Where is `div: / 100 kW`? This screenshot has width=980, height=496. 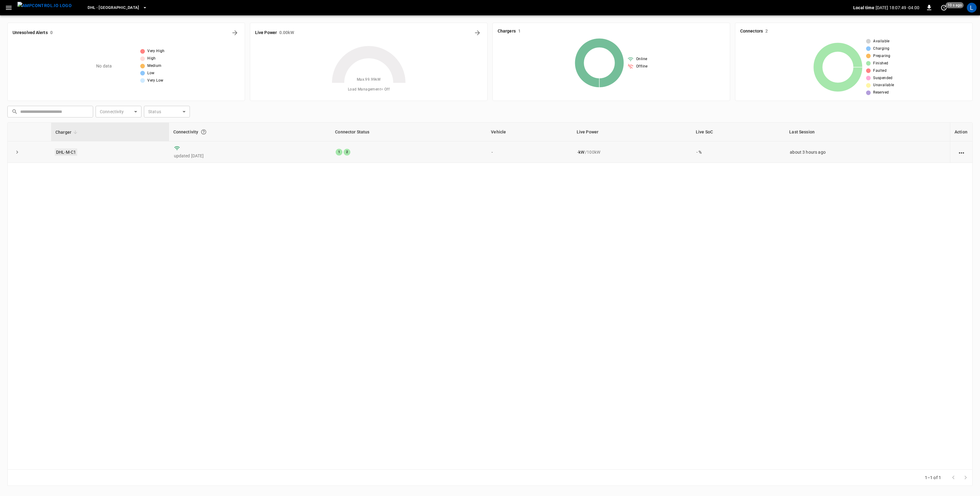 div: / 100 kW is located at coordinates (632, 152).